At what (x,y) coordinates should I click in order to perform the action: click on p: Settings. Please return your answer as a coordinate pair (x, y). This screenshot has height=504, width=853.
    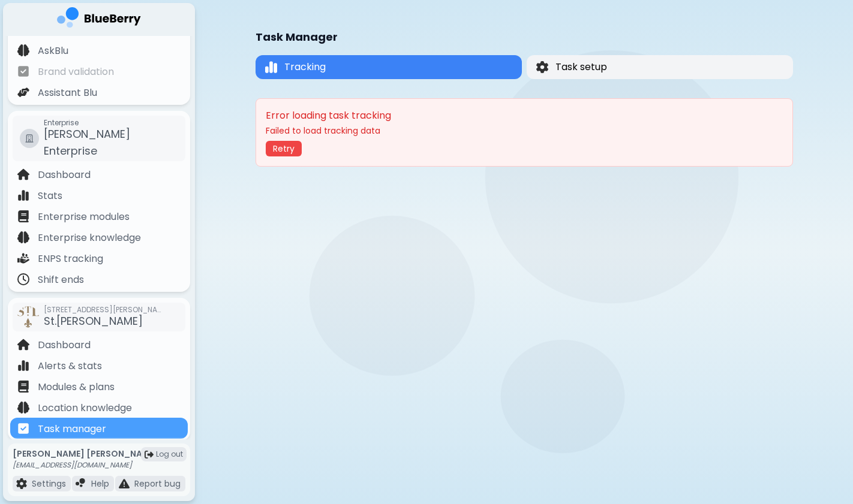
    Looking at the image, I should click on (49, 484).